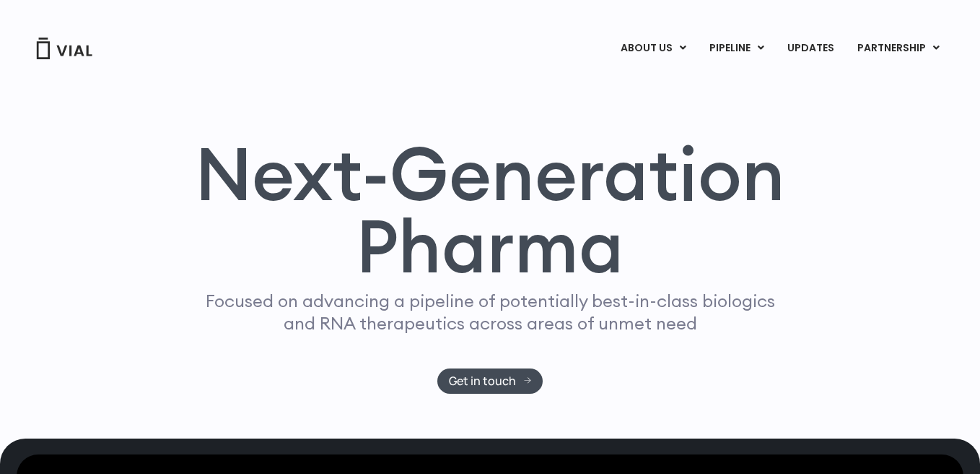 The width and height of the screenshot is (980, 474). I want to click on a: UPDATES, so click(810, 48).